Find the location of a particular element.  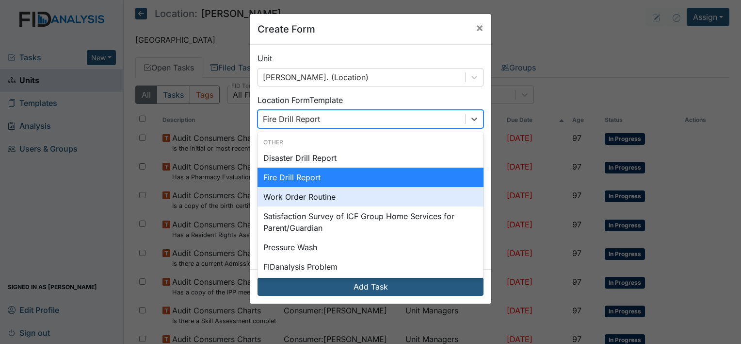

div: FIDanalysis Problem is located at coordinates (371, 266).